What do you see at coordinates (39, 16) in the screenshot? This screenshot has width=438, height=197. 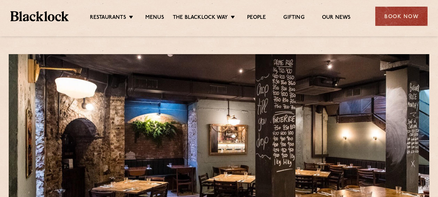 I see `img: BL_Textured_Logo-footer-cropped.svg` at bounding box center [39, 16].